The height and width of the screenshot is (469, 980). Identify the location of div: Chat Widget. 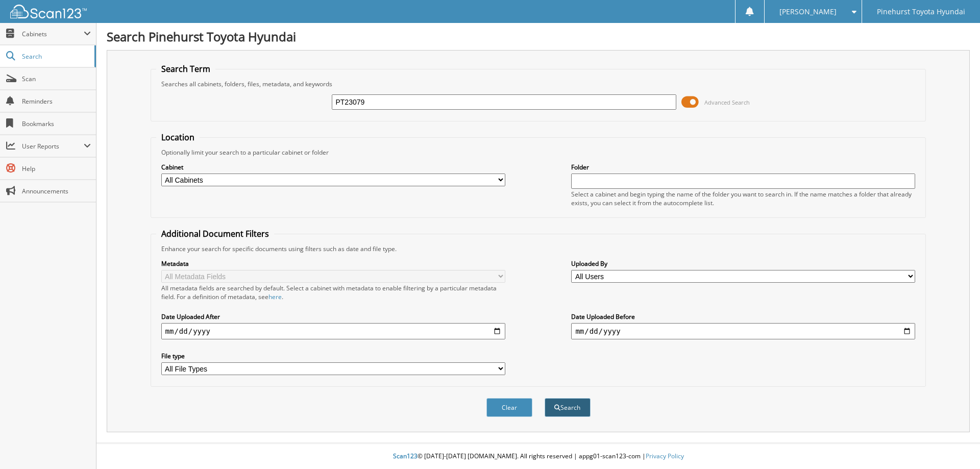
(954, 444).